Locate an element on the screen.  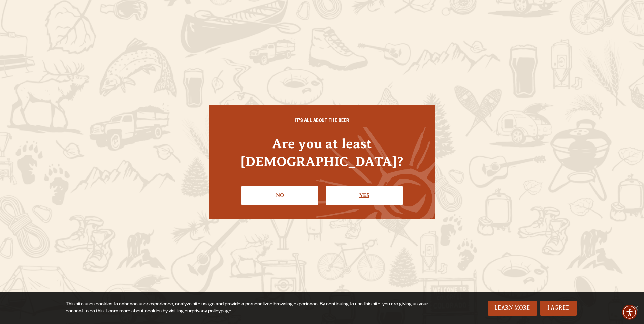
a: No is located at coordinates (280, 195).